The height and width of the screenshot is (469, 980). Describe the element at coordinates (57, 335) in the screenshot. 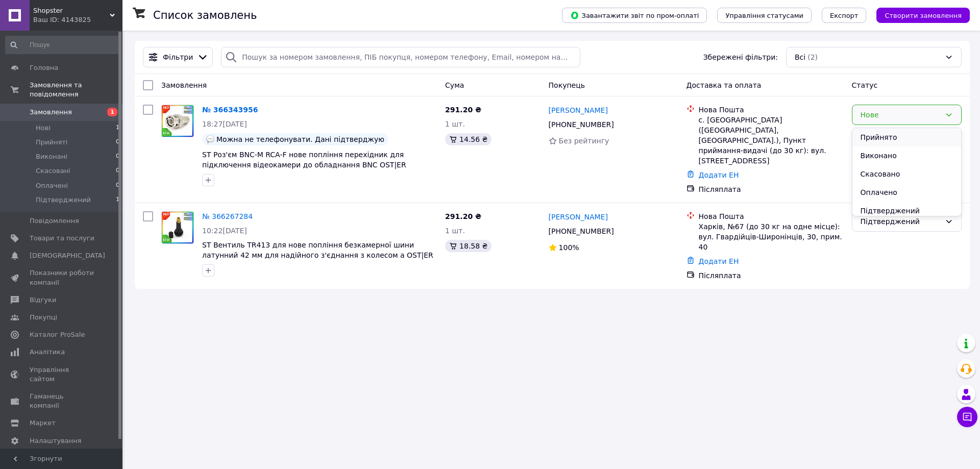

I see `span: Каталог ProSale` at that location.